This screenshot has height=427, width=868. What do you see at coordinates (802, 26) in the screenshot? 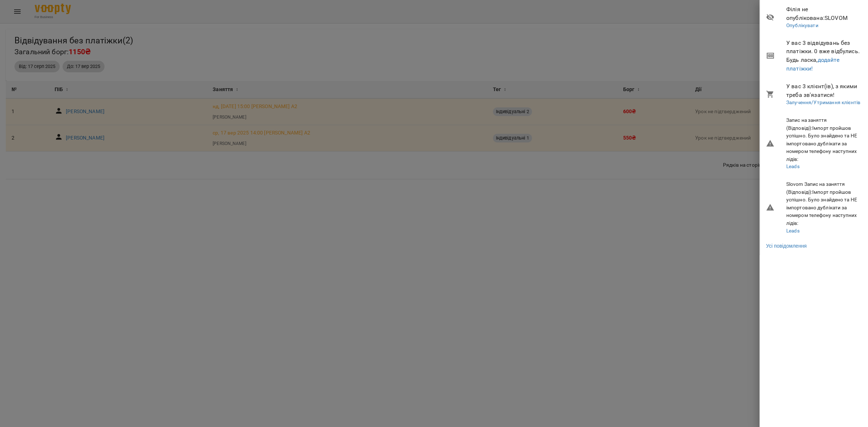
I see `a: Опублікувати` at bounding box center [802, 26].